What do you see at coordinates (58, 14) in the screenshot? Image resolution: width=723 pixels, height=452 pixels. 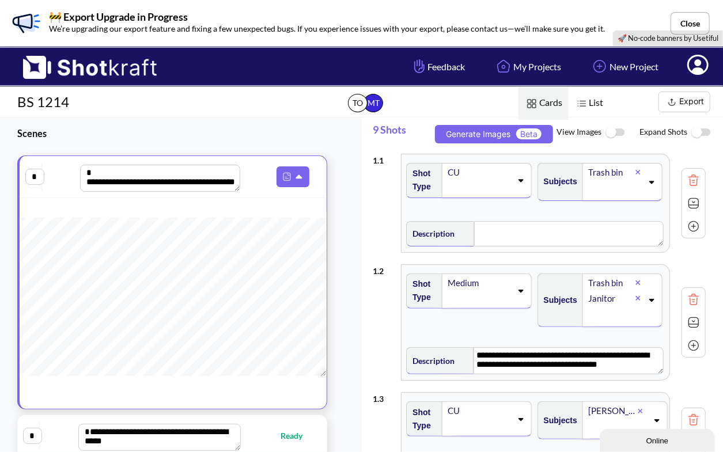 I see `div: Online` at bounding box center [58, 14].